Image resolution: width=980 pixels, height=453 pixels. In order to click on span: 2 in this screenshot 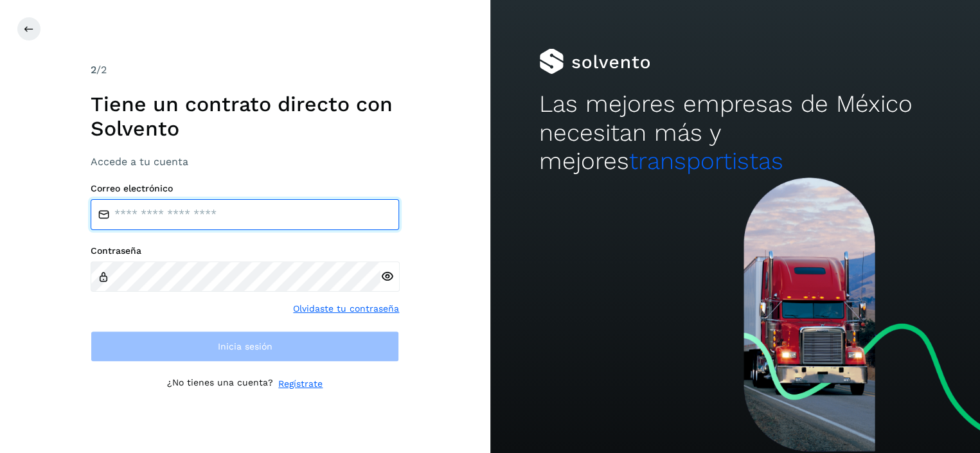, I will do `click(93, 70)`.